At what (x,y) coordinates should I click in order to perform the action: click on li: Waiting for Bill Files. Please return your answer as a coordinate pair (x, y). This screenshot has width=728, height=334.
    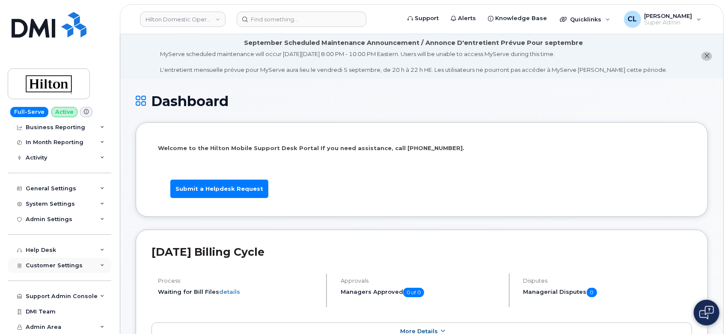
    Looking at the image, I should click on (238, 292).